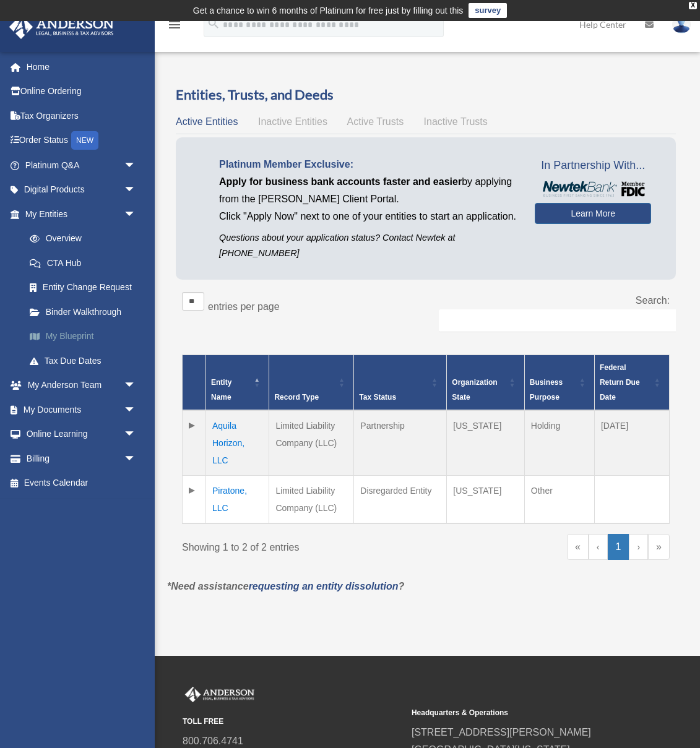 The width and height of the screenshot is (700, 748). Describe the element at coordinates (474, 390) in the screenshot. I see `span: Organization State` at that location.